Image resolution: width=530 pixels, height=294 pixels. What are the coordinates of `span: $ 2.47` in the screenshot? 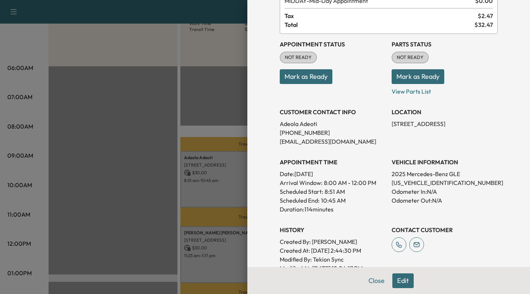 It's located at (485, 16).